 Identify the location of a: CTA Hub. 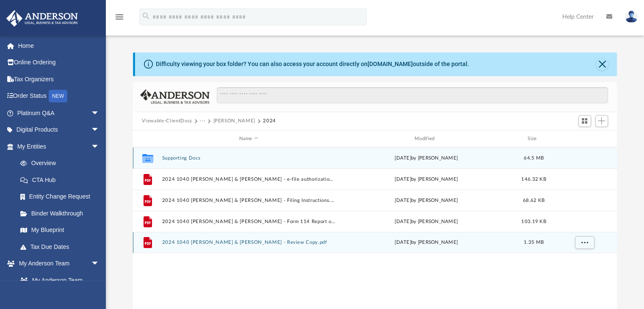
(62, 180).